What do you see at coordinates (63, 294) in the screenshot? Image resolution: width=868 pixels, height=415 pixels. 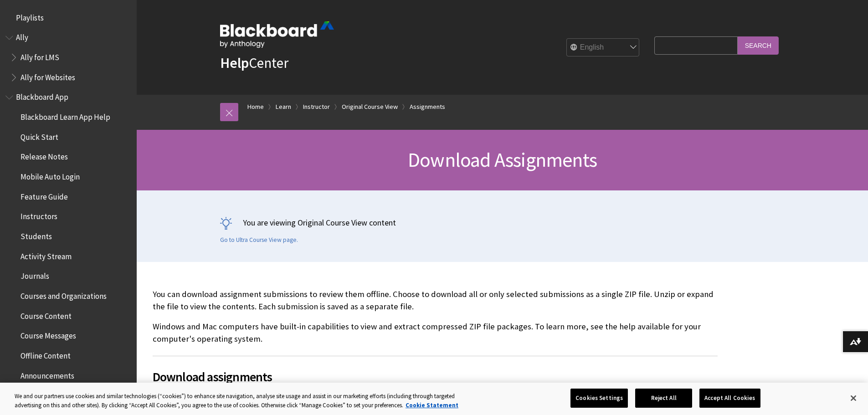 I see `span: Courses and Organizations` at bounding box center [63, 294].